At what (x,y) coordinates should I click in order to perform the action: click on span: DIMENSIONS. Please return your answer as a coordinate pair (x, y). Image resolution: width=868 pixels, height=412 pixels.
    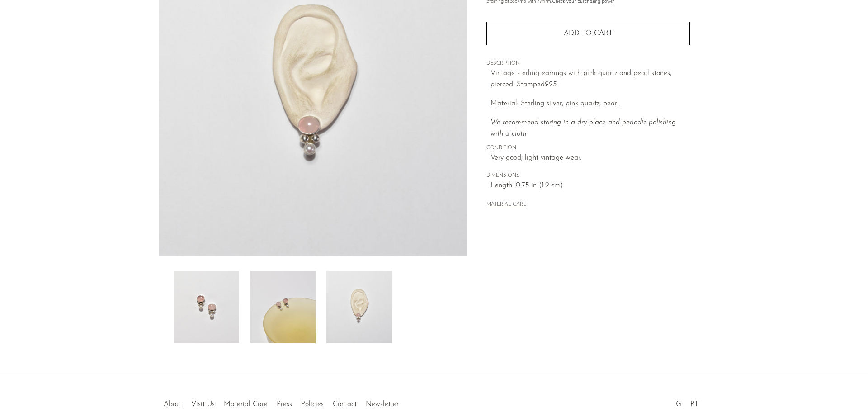
    Looking at the image, I should click on (588, 176).